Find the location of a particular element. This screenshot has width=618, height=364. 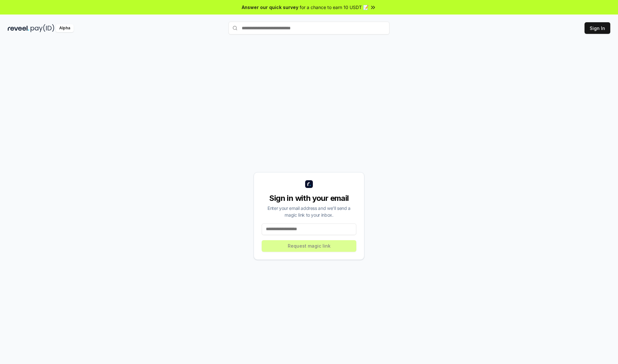

button: Sign In is located at coordinates (598, 28).